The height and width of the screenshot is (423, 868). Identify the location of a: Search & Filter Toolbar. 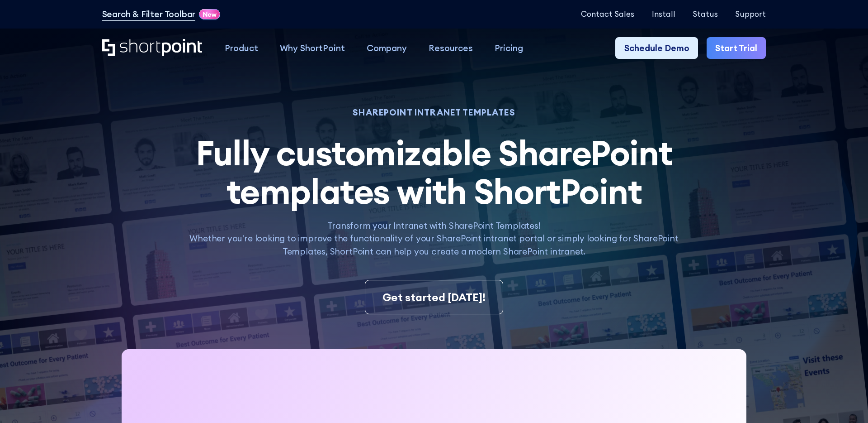
(148, 14).